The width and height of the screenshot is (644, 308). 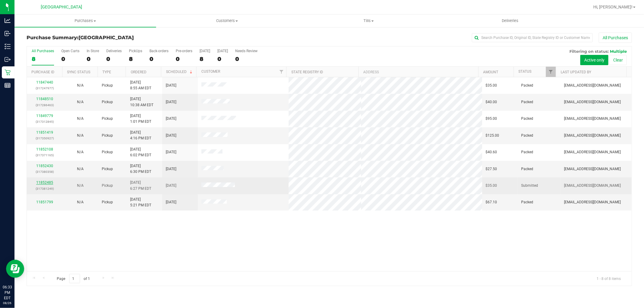 I want to click on inline-svg: Inbound, so click(x=8, y=33).